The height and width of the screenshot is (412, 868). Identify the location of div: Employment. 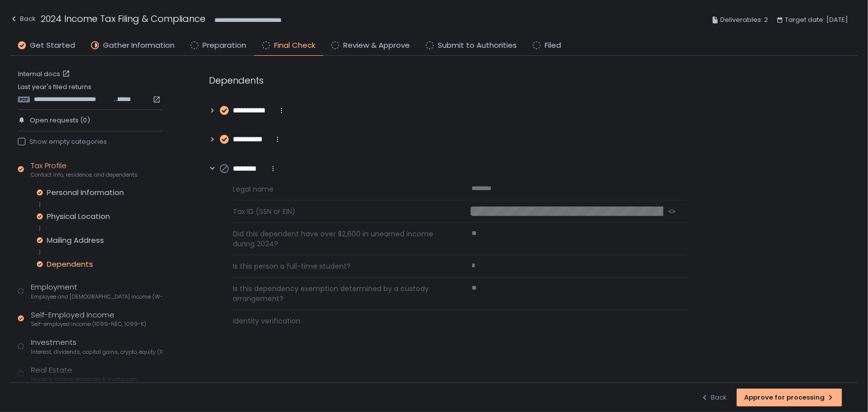
(97, 291).